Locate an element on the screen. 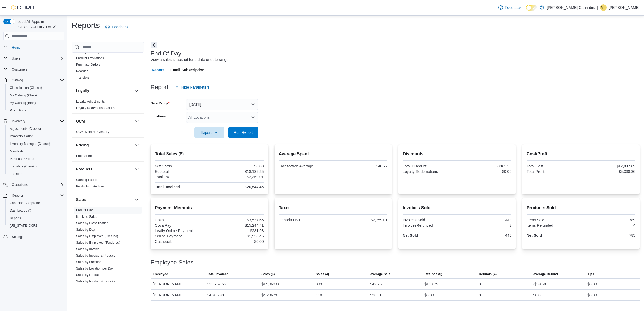 The height and width of the screenshot is (311, 644). span: Product Expirations is located at coordinates (90, 58).